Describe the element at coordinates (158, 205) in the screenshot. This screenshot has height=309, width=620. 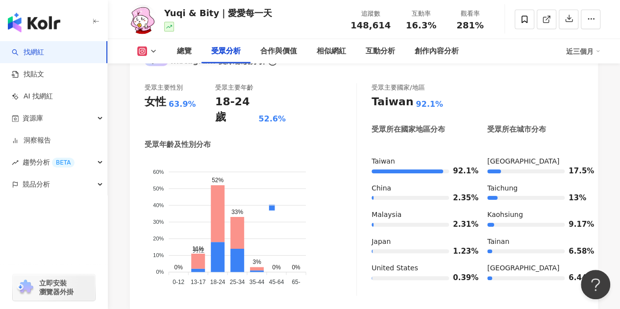
I see `tspan: 40%` at that location.